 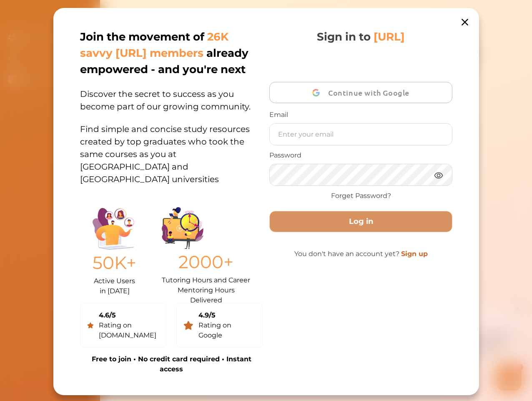 What do you see at coordinates (172, 364) in the screenshot?
I see `p: Free to join • No credit card required • Instant access` at bounding box center [172, 364].